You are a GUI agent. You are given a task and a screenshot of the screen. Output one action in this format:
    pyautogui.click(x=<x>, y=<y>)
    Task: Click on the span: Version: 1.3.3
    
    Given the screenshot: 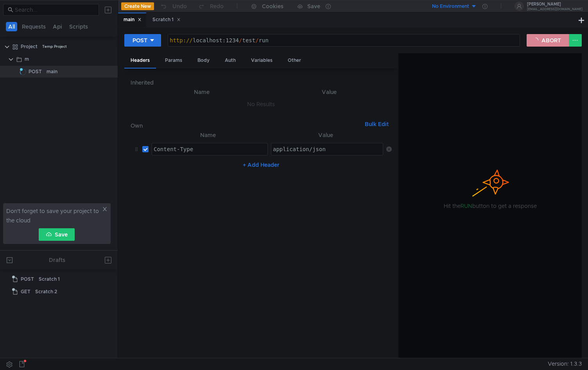 What is the action you would take?
    pyautogui.click(x=564, y=364)
    